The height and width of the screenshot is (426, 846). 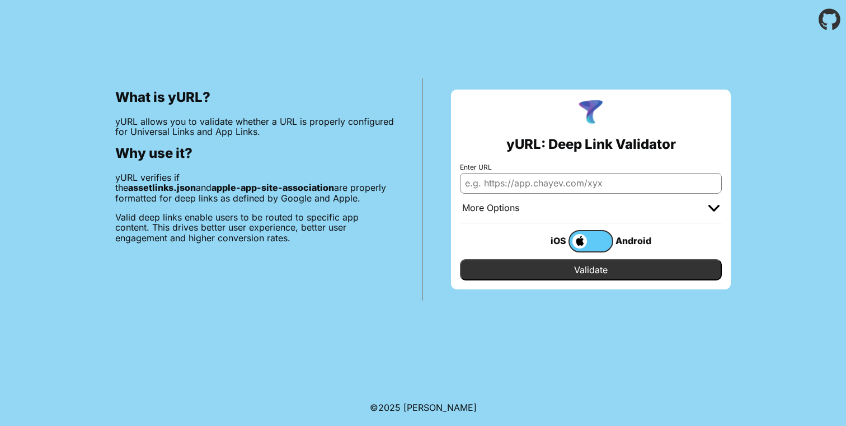 I want to click on p: yURL allows you to validate whether a URL is properly configured for Universal Links and App Links., so click(x=255, y=126).